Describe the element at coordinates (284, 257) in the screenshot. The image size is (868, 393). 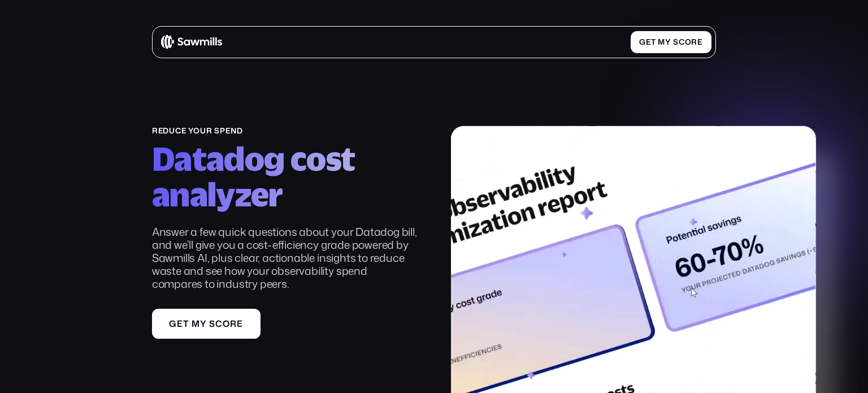
I see `p: Answer a few quick questions about your Datadog bill, and we’ll give you a cost-efficiency grade ...` at that location.